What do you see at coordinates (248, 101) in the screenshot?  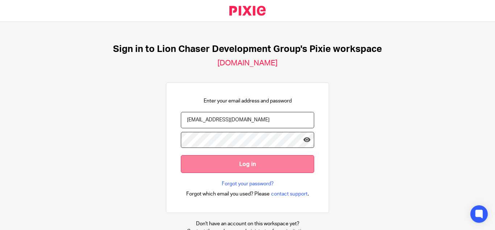 I see `p: Enter your email address and password` at bounding box center [248, 101].